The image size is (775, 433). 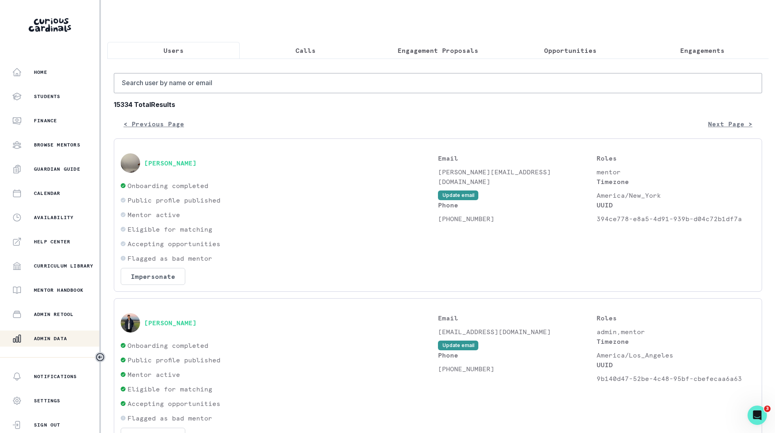 What do you see at coordinates (57, 145) in the screenshot?
I see `p: Browse Mentors` at bounding box center [57, 145].